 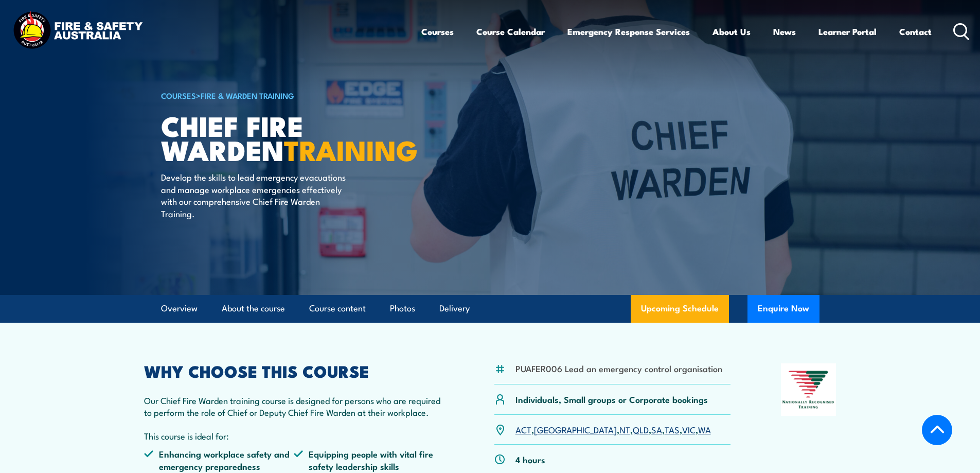 What do you see at coordinates (619, 368) in the screenshot?
I see `li: PUAFER006 Lead an emergency control organisation` at bounding box center [619, 368].